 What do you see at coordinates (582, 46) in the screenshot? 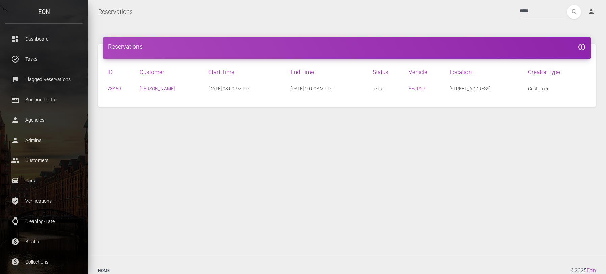
I see `a: add_circle_outline` at bounding box center [582, 46].